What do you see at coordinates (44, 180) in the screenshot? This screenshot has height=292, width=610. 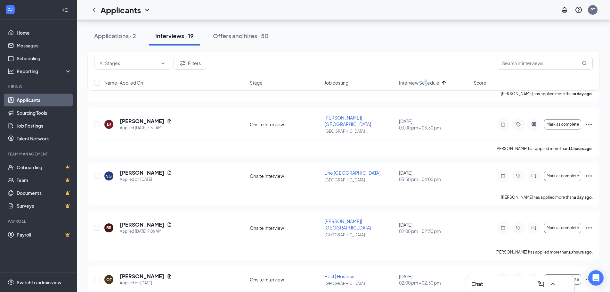 I see `a: TeamCrown` at bounding box center [44, 180].